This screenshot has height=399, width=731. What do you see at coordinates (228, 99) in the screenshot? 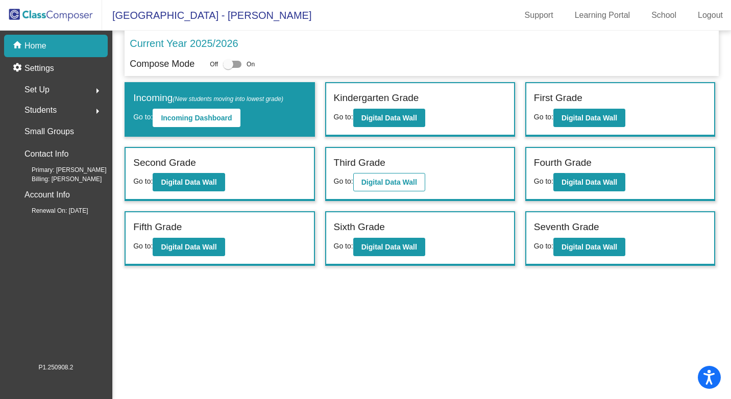
I see `span: (New students moving into lowest grade)` at bounding box center [228, 99].